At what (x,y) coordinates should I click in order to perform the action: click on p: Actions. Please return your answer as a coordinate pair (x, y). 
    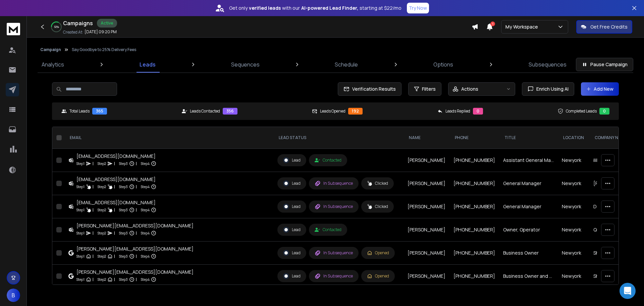
    Looking at the image, I should click on (470, 89).